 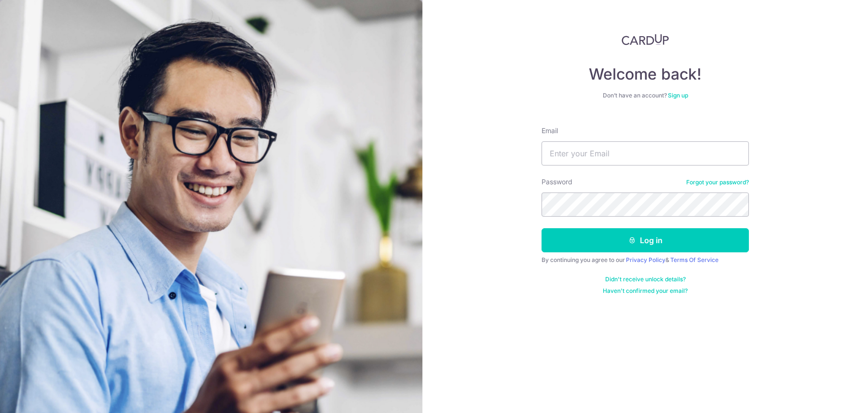 I want to click on a: Sign up, so click(x=678, y=95).